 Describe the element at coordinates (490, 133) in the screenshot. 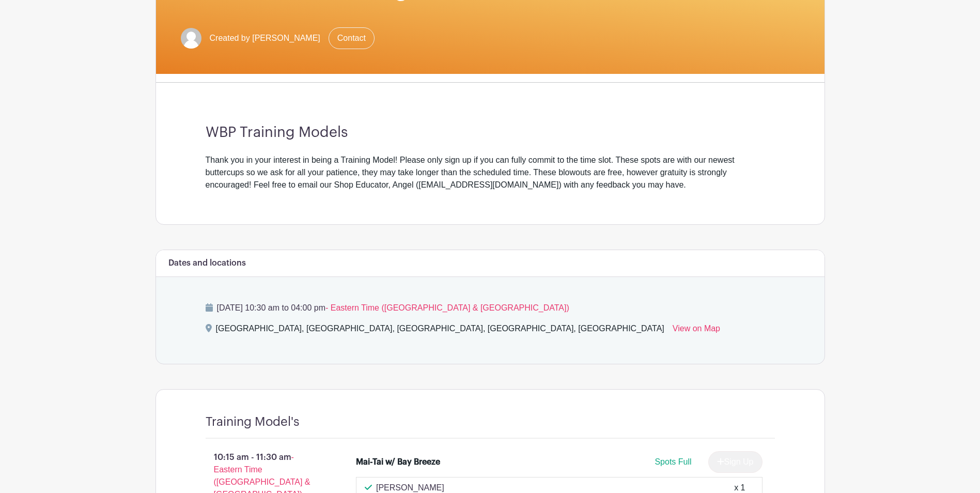

I see `h3: WBP Training Models` at that location.